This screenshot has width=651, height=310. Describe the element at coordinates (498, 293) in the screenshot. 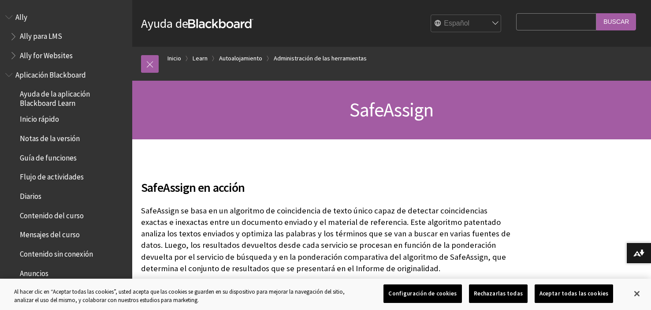

I see `button: Rechazarlas todas` at that location.